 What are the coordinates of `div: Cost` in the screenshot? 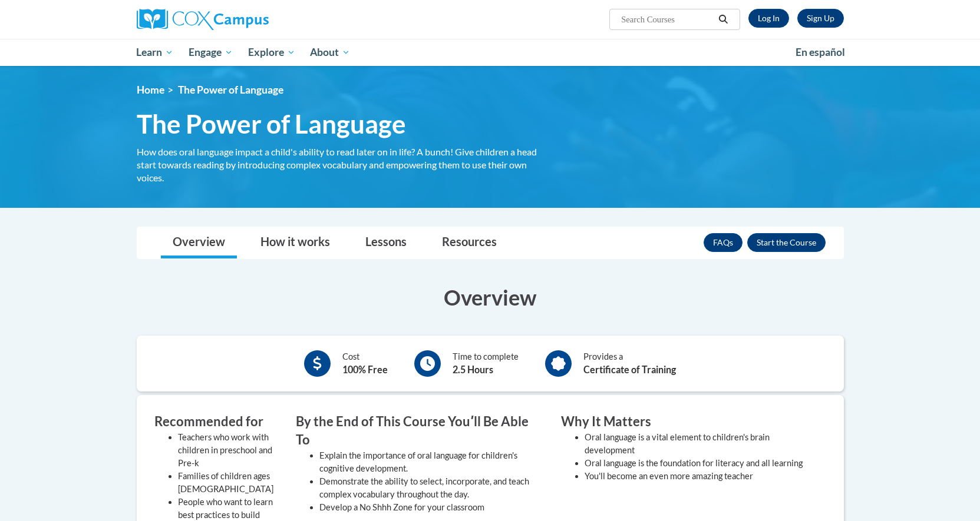 It's located at (365, 363).